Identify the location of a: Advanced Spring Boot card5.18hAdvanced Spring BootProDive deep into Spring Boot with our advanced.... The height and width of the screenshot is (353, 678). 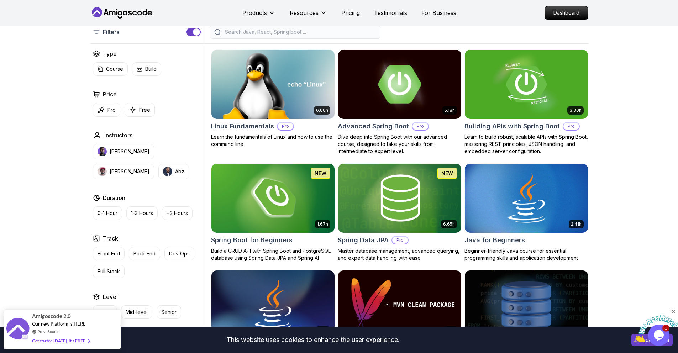
(400, 102).